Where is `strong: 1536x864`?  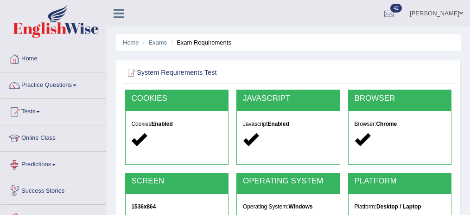
strong: 1536x864 is located at coordinates (143, 206).